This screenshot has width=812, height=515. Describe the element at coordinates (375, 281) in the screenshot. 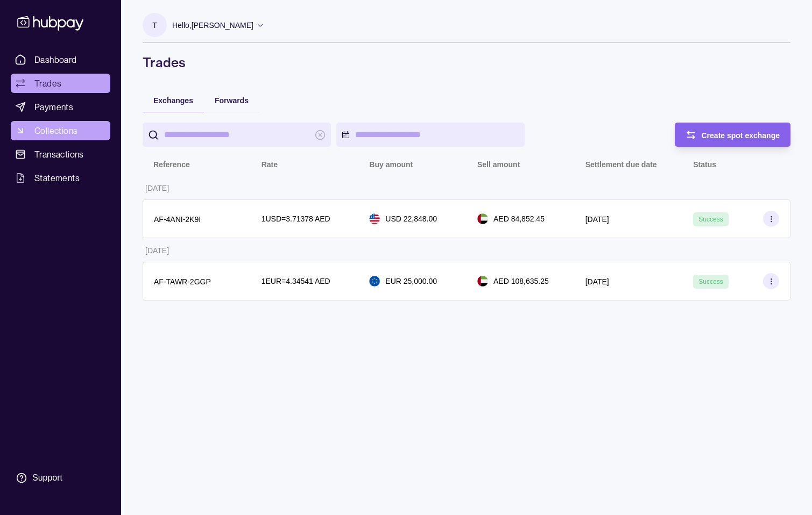

I see `img: eu` at that location.